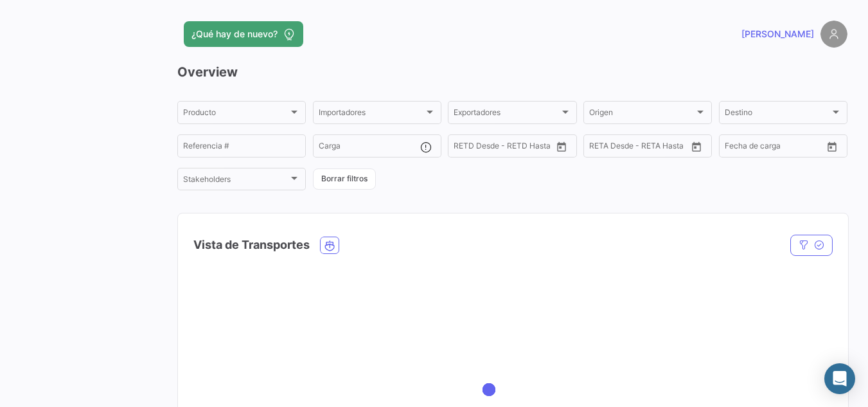  I want to click on img: placeholder-user.png, so click(833, 34).